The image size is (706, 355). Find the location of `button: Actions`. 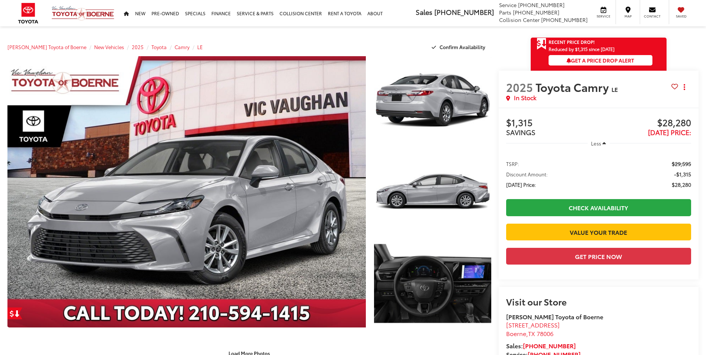

button: Actions is located at coordinates (685, 87).